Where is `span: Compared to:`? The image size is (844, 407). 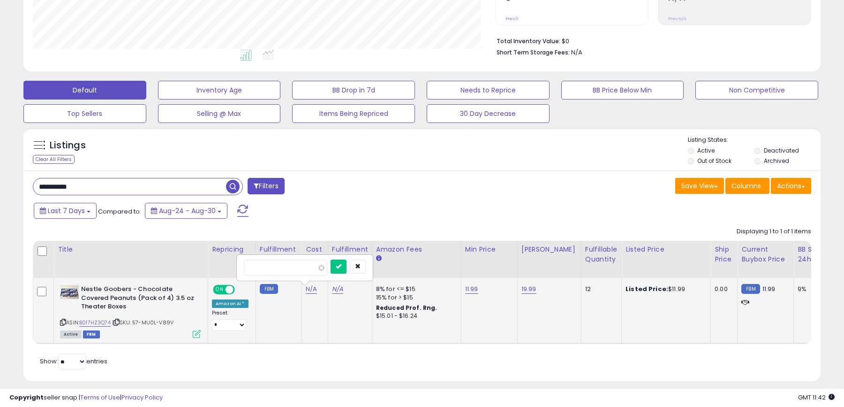
span: Compared to: is located at coordinates (120, 211).